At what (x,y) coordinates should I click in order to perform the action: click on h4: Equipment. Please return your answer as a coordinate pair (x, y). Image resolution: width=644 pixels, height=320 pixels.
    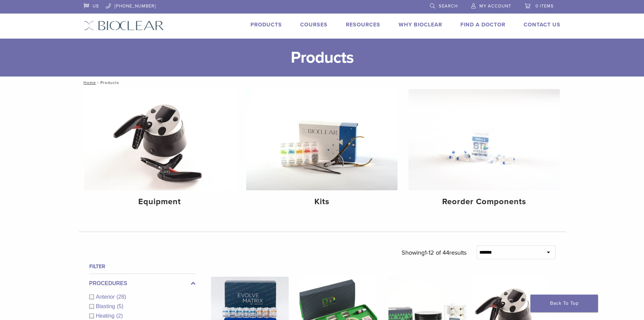
    Looking at the image, I should click on (160, 202).